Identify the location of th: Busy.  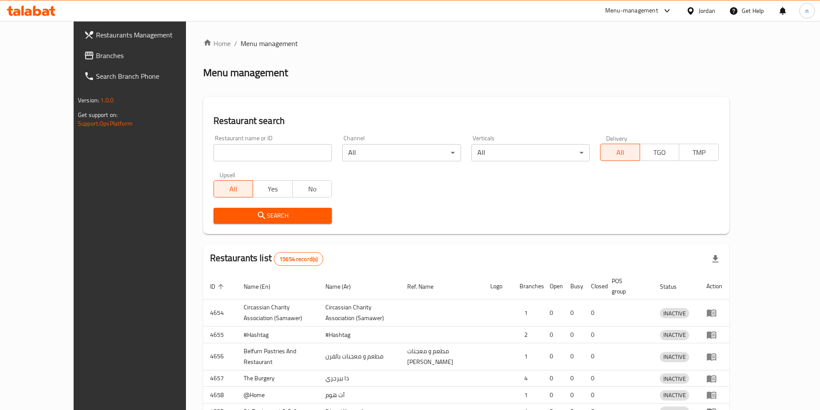
(574, 286).